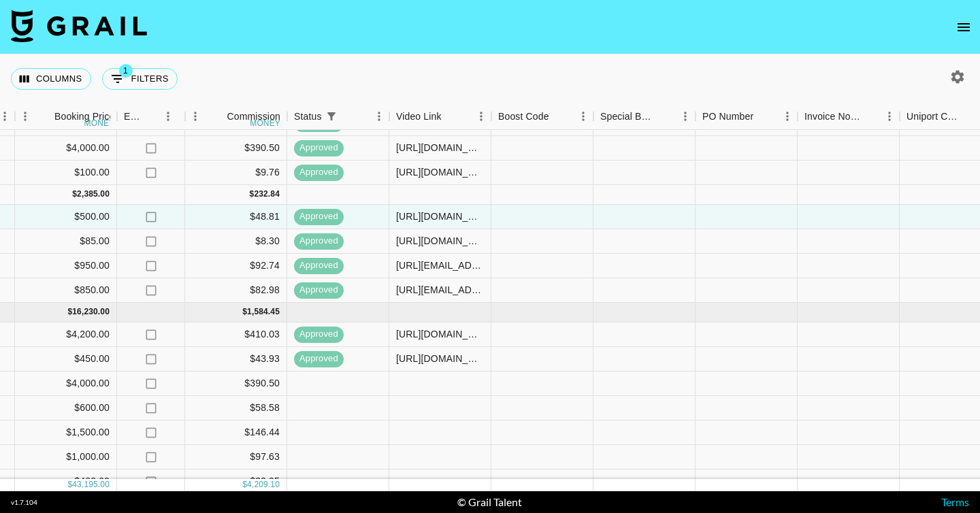  Describe the element at coordinates (66, 267) in the screenshot. I see `div: $950.00` at that location.